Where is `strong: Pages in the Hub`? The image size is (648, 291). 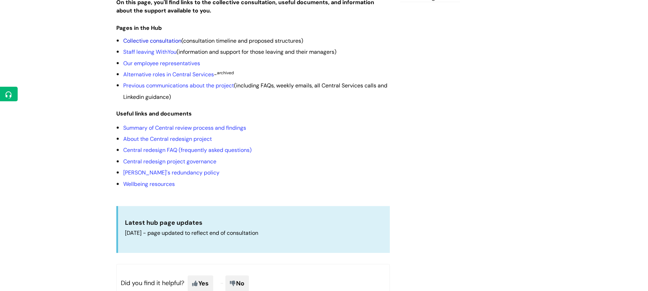 strong: Pages in the Hub is located at coordinates (139, 28).